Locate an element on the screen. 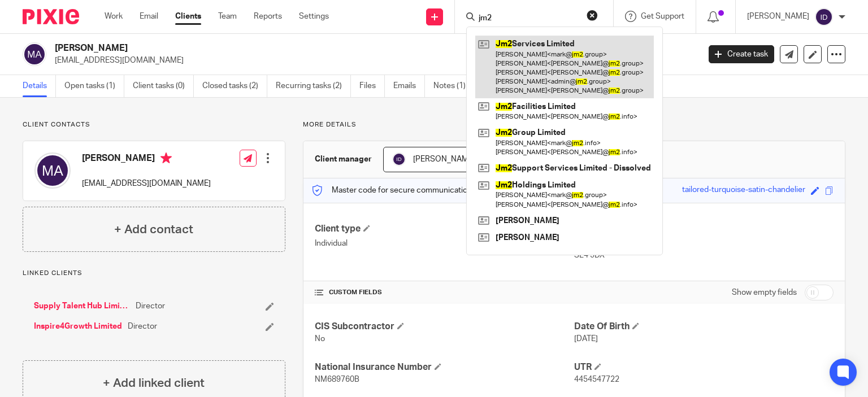 The width and height of the screenshot is (868, 397). p: Linked clients is located at coordinates (154, 273).